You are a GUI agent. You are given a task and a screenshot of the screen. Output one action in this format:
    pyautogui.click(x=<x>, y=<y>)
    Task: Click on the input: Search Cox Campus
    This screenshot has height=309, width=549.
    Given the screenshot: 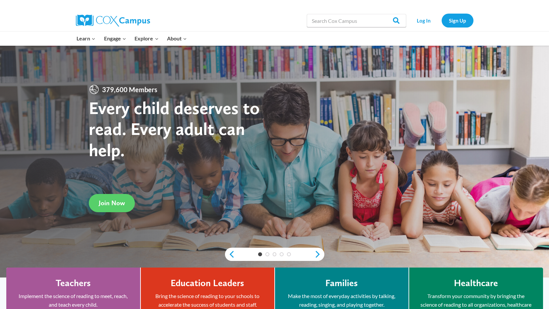 What is the action you would take?
    pyautogui.click(x=357, y=21)
    